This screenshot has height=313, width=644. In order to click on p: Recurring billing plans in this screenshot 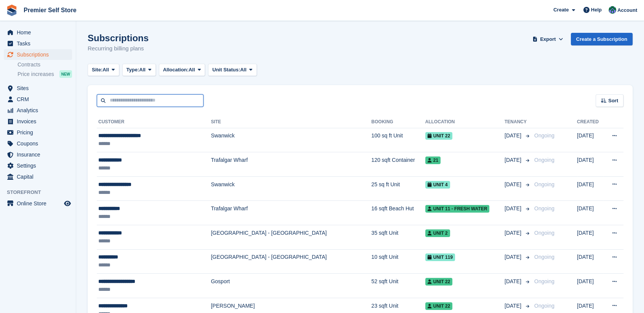, I will do `click(118, 48)`.